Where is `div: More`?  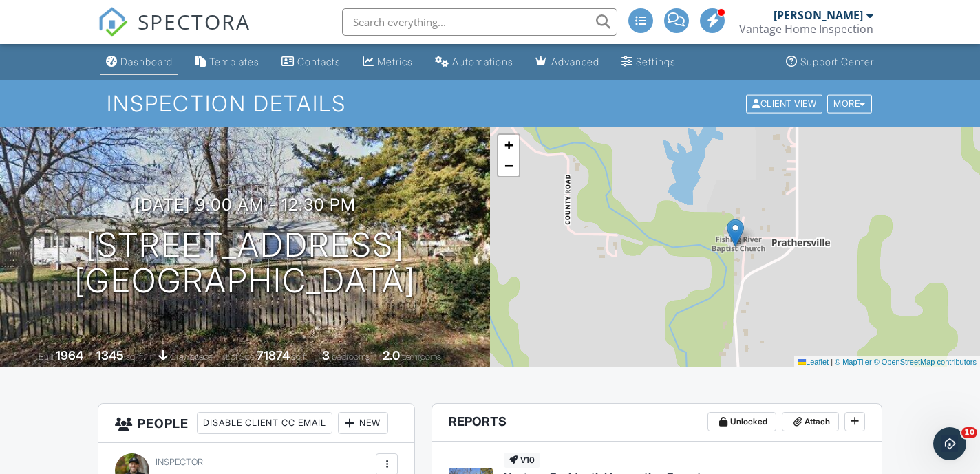
div: More is located at coordinates (849, 103).